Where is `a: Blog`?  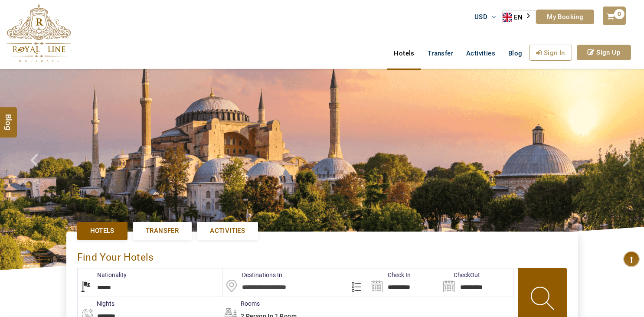 a: Blog is located at coordinates (515, 53).